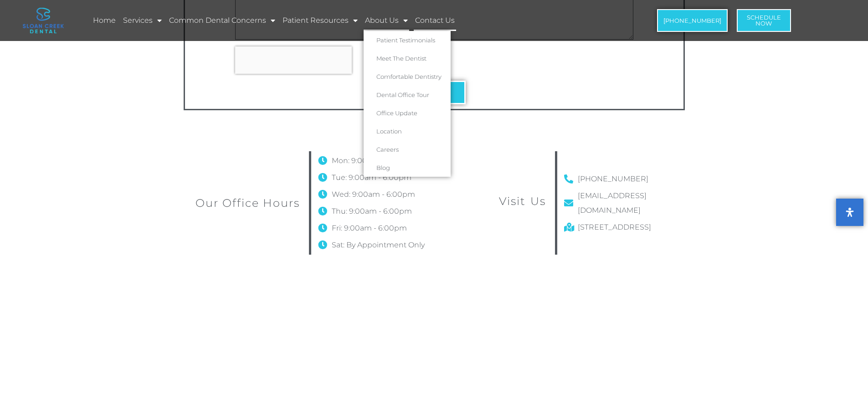 The height and width of the screenshot is (415, 868). Describe the element at coordinates (764, 21) in the screenshot. I see `span: Schedule Now` at that location.